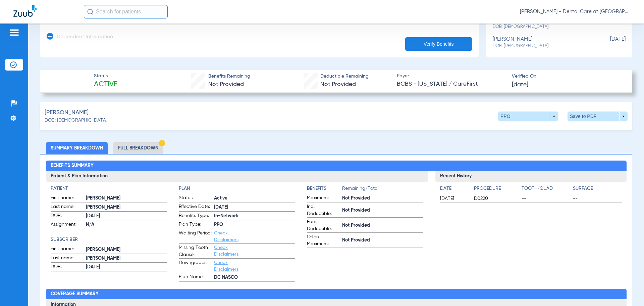 This screenshot has height=306, width=644. What do you see at coordinates (336, 294) in the screenshot?
I see `h2: Coverage Summary` at bounding box center [336, 294].